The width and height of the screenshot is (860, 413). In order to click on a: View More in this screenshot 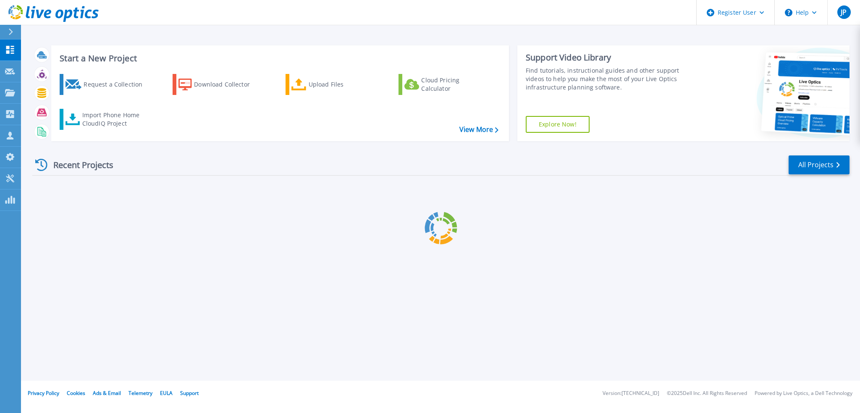, I will do `click(479, 129)`.